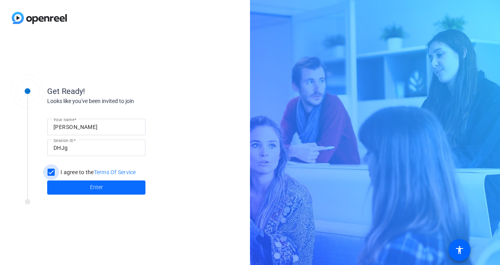  What do you see at coordinates (96, 187) in the screenshot?
I see `span: Enter` at bounding box center [96, 187].